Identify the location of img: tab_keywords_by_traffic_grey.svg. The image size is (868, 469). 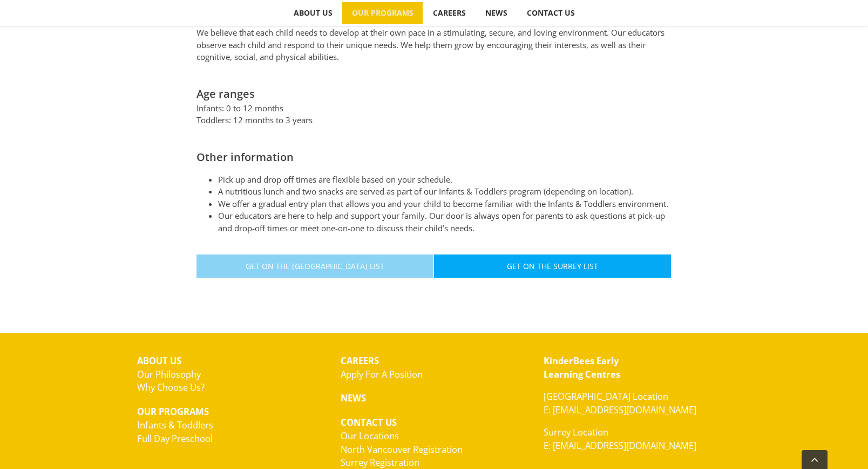
(111, 67).